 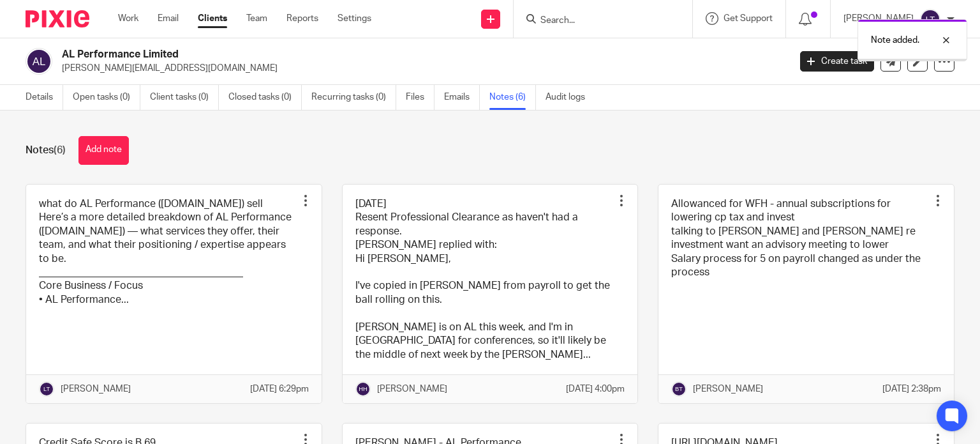 I want to click on a: Client tasks (0), so click(x=184, y=97).